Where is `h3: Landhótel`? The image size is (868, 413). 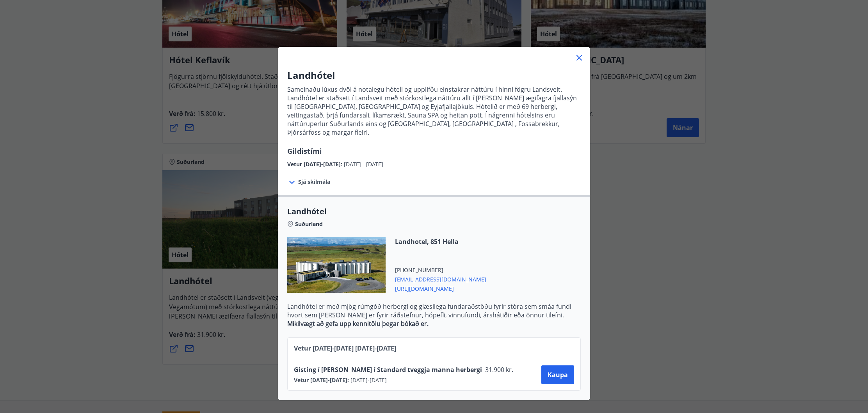 h3: Landhótel is located at coordinates (434, 75).